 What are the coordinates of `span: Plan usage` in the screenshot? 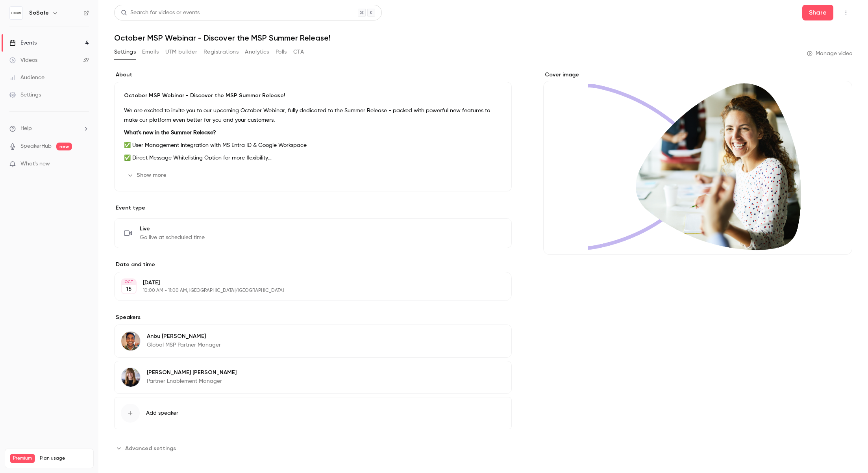 It's located at (64, 458).